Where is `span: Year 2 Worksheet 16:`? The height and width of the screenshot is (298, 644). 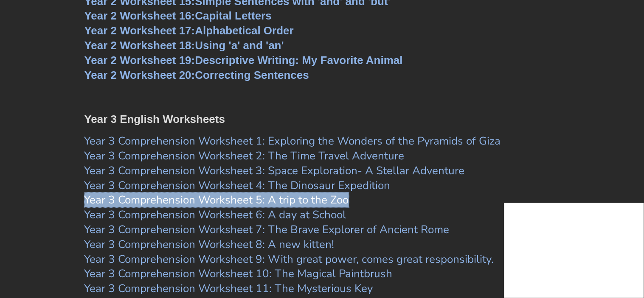 span: Year 2 Worksheet 16: is located at coordinates (140, 16).